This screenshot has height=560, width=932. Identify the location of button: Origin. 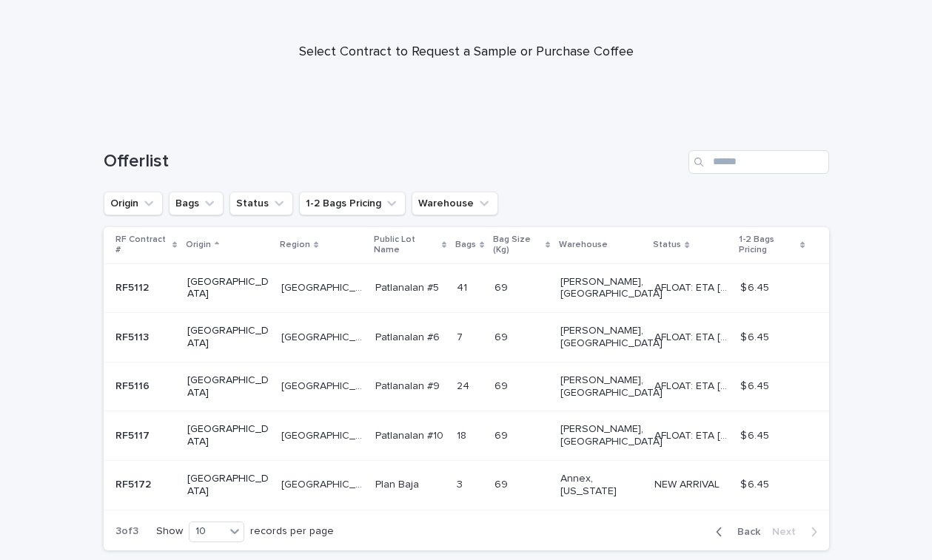
(133, 203).